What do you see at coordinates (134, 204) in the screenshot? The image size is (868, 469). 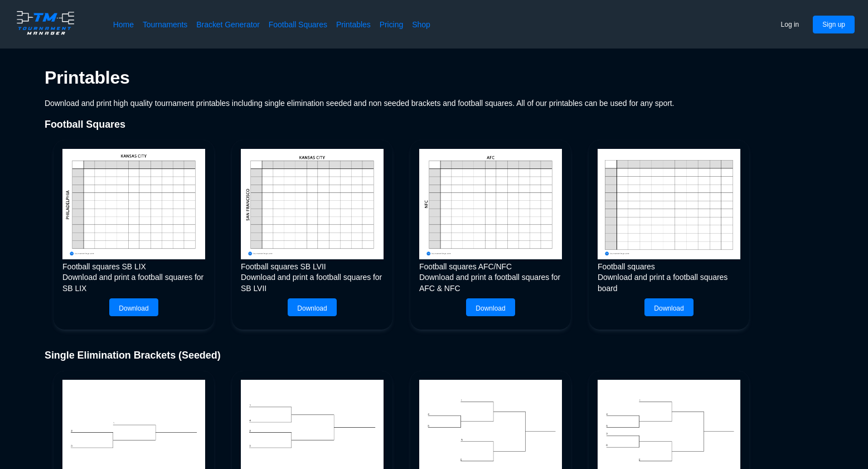 I see `img: Super Bowl LIX squares image` at bounding box center [134, 204].